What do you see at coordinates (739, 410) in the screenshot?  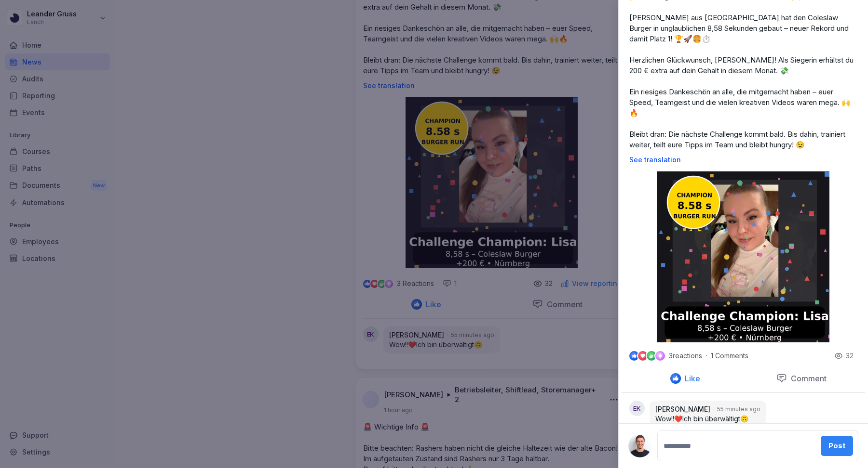 I see `p: 55 minutes ago` at bounding box center [739, 410].